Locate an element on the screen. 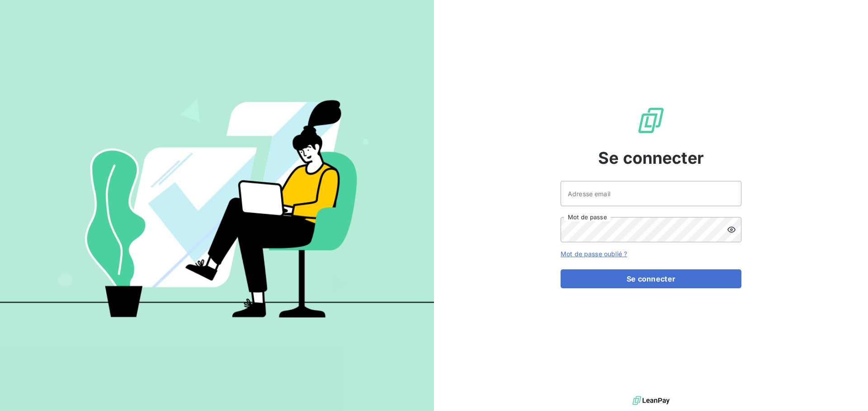 This screenshot has width=868, height=411. img: logo is located at coordinates (651, 401).